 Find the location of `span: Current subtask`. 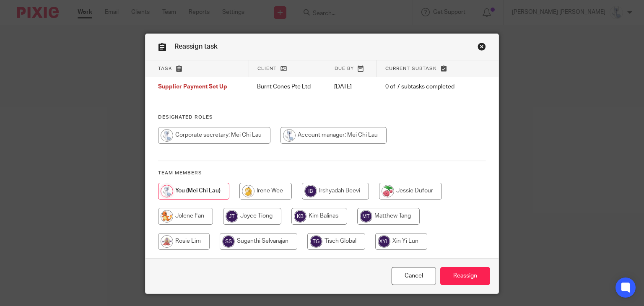

span: Current subtask is located at coordinates (411, 68).